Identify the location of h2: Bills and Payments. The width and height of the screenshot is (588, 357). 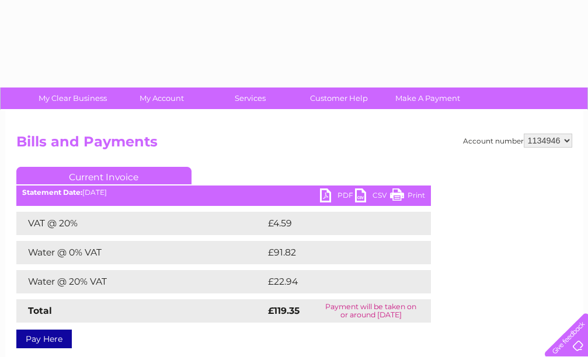
(294, 145).